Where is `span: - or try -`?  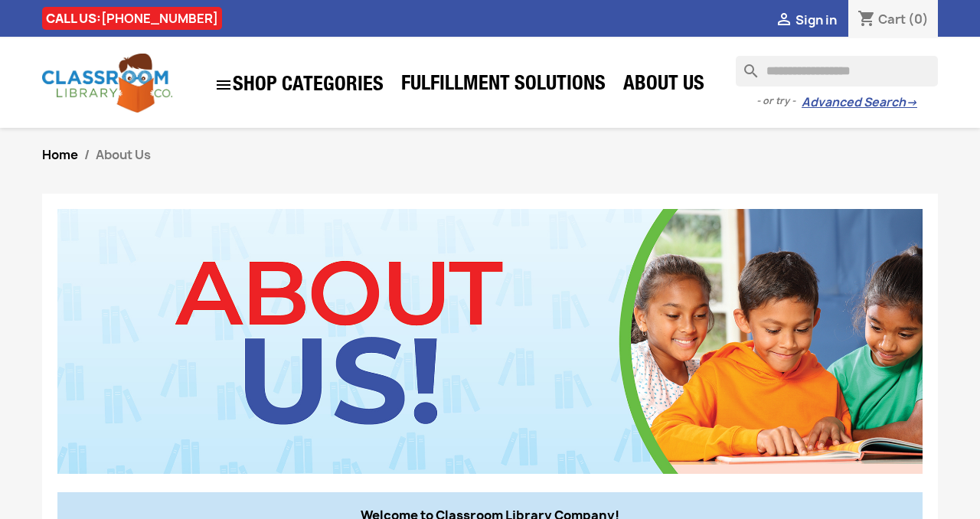
span: - or try - is located at coordinates (778, 101).